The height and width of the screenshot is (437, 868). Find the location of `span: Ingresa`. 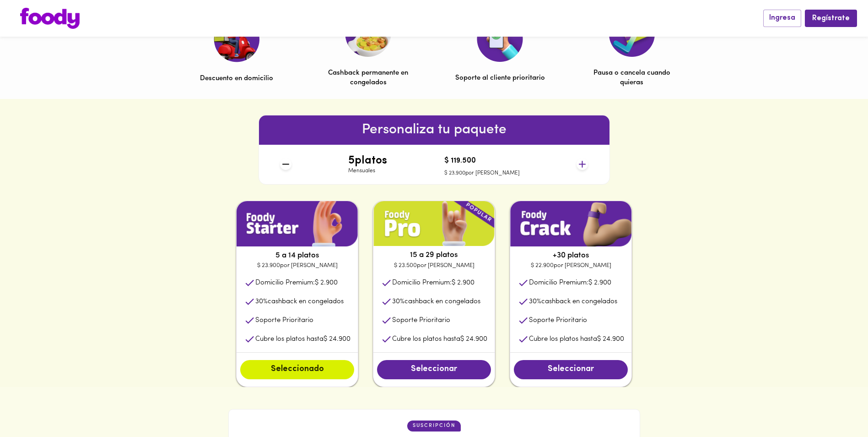

span: Ingresa is located at coordinates (782, 17).